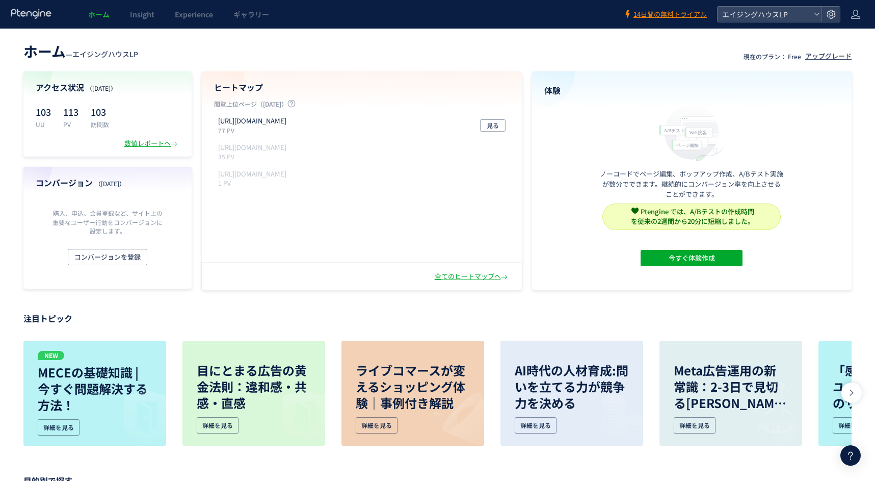 This screenshot has height=481, width=875. Describe the element at coordinates (692, 184) in the screenshot. I see `p: ノーコードでページ編集、ポップアップ作成、A/Bテスト実施が数分でできます。継続的にコンバージョン率を向上させることができます。` at that location.